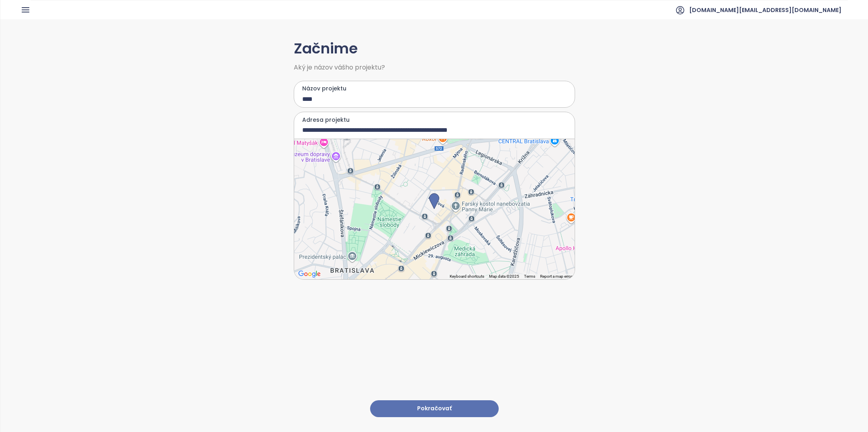  What do you see at coordinates (309, 274) in the screenshot?
I see `a: Open this area in Google Maps (opens a new window)` at bounding box center [309, 274].